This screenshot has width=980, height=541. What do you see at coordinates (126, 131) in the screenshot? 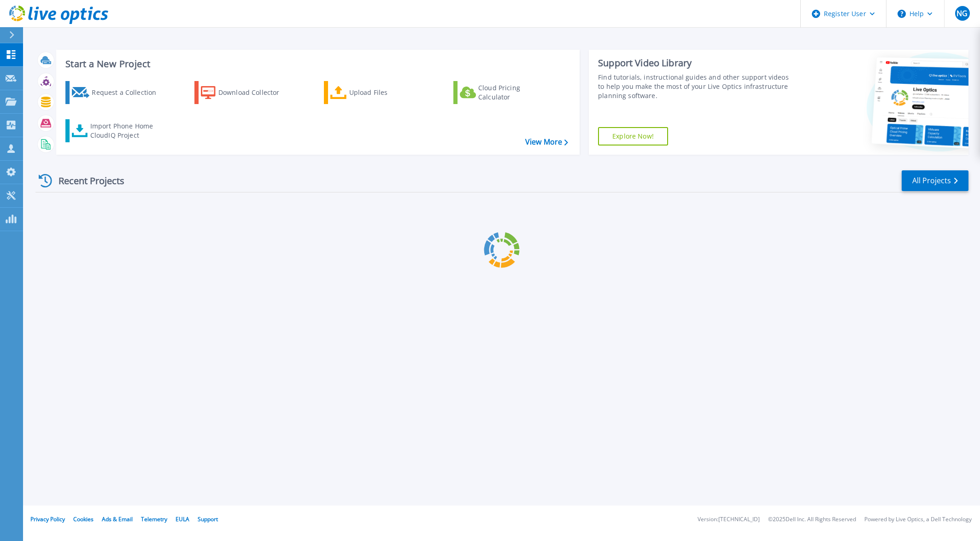
I see `div: Import Phone Home CloudIQ Project` at bounding box center [126, 131].